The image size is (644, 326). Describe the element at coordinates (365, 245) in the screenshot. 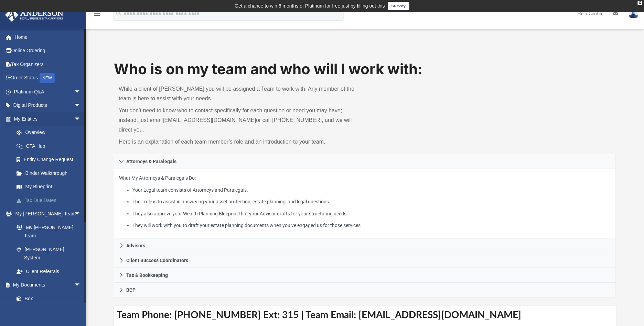

I see `a: Advisors` at that location.